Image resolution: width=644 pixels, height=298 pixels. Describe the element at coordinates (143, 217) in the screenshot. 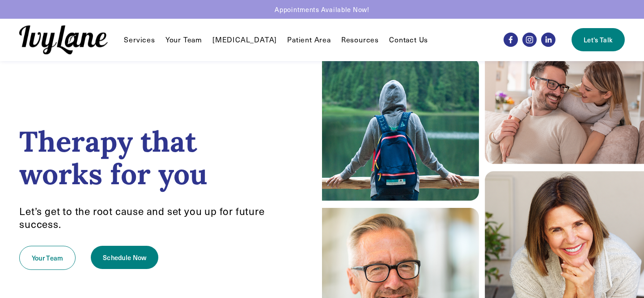

I see `span: Let’s get to the root cause and set you up for future success.` at that location.